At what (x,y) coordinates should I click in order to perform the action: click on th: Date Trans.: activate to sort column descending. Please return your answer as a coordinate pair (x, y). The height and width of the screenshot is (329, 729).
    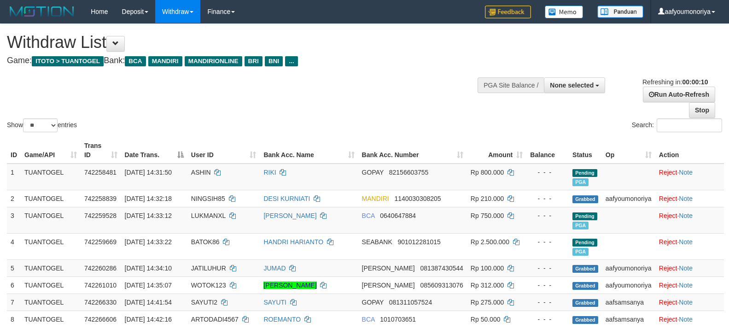
    Looking at the image, I should click on (154, 150).